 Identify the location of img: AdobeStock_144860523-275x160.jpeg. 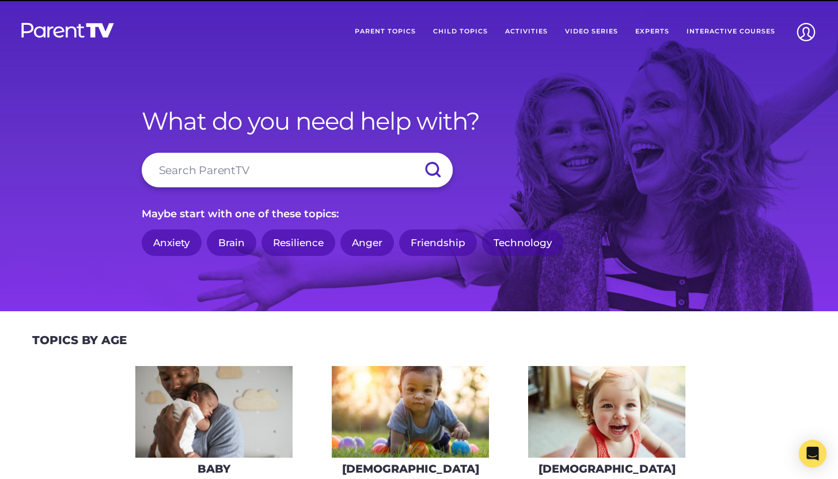
(214, 411).